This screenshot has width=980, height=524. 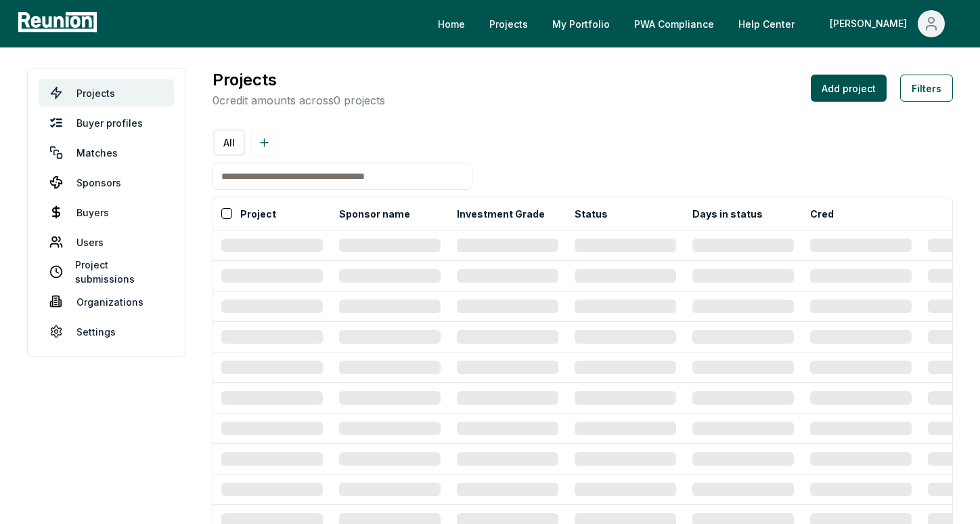 I want to click on a: Matches, so click(x=106, y=152).